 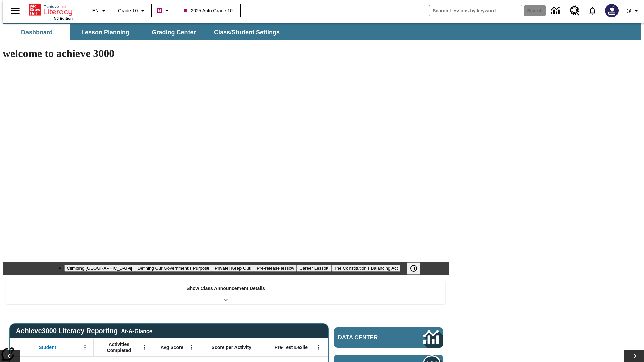 What do you see at coordinates (370, 338) in the screenshot?
I see `span: Data Center` at bounding box center [370, 338].